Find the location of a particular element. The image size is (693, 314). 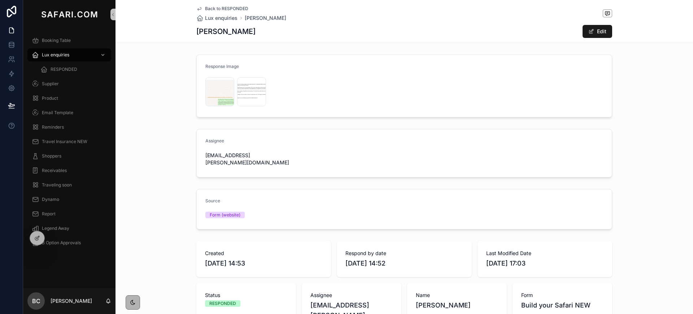

a: Receivables is located at coordinates (69, 170).